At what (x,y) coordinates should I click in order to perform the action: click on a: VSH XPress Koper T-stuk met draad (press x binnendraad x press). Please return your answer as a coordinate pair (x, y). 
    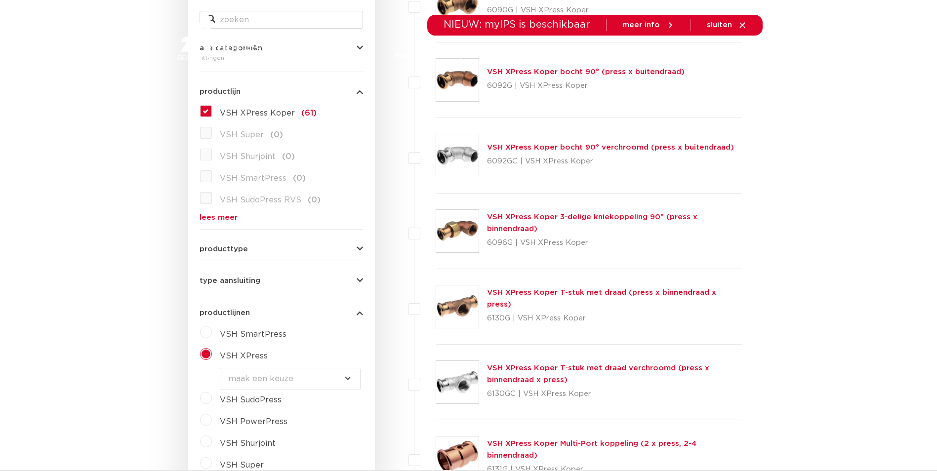
    Looking at the image, I should click on (601, 298).